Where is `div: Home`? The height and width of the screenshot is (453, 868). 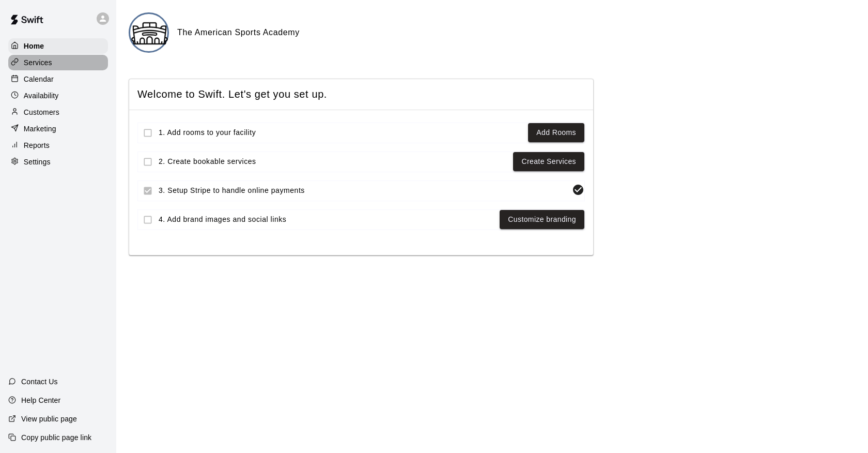 div: Home is located at coordinates (58, 46).